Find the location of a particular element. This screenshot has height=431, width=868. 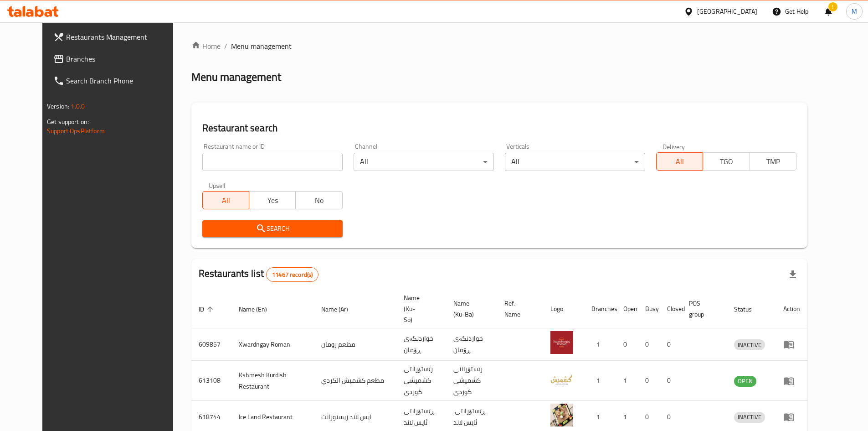

label: Delivery is located at coordinates (674, 147).